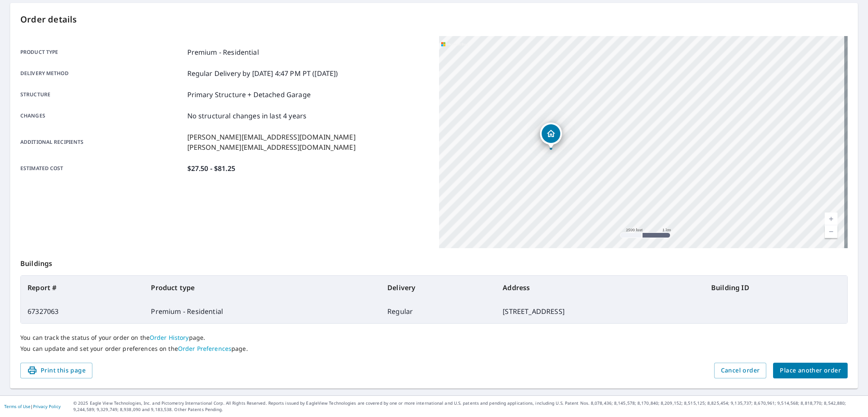  I want to click on th: Product type, so click(262, 288).